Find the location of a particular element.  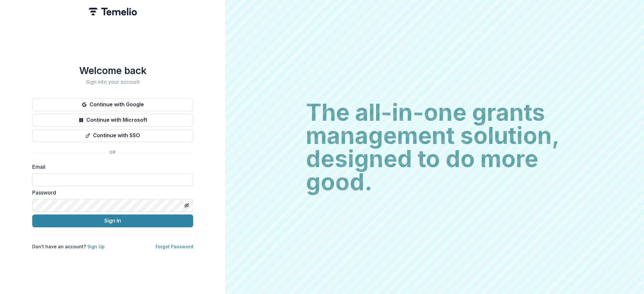

p: Don't have an account? is located at coordinates (68, 247).